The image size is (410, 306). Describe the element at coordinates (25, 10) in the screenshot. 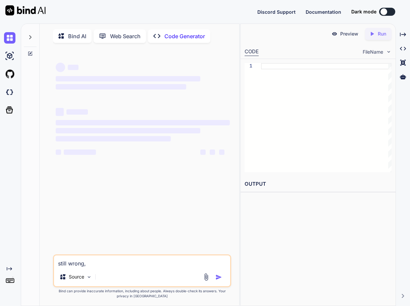

I see `img: Bind AI` at that location.